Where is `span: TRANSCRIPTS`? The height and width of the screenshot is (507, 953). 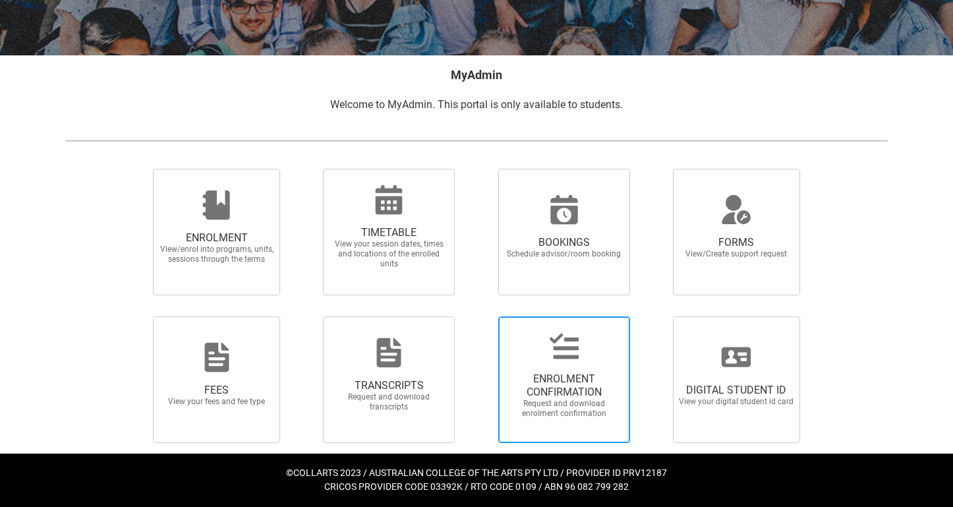
span: TRANSCRIPTS is located at coordinates (389, 385).